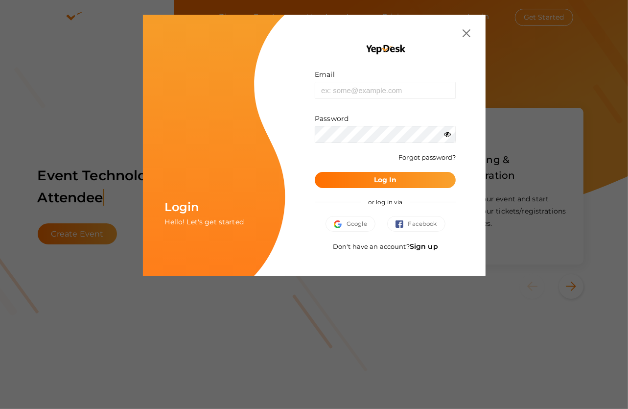 This screenshot has width=628, height=409. Describe the element at coordinates (331, 118) in the screenshot. I see `label: Password` at that location.